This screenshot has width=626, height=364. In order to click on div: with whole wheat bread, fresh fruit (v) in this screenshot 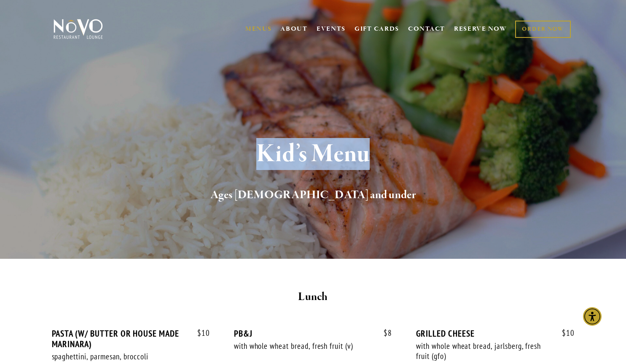, I will do `click(301, 346)`.